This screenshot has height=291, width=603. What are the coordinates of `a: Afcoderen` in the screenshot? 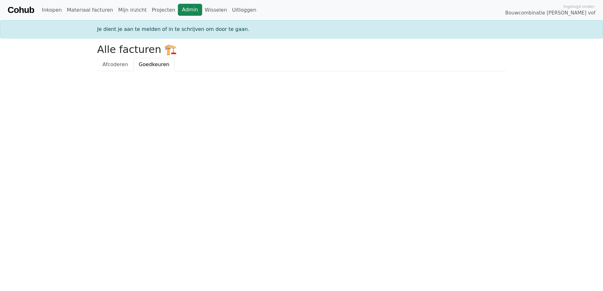 It's located at (115, 65).